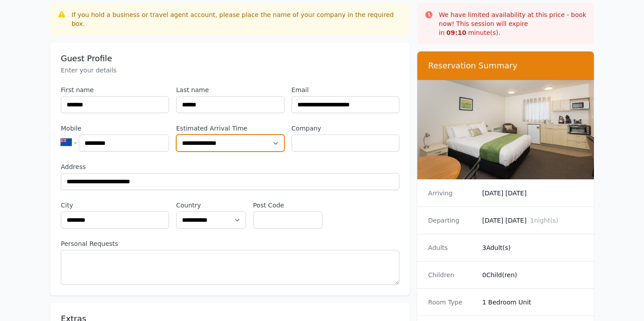  I want to click on dt: Departing, so click(451, 220).